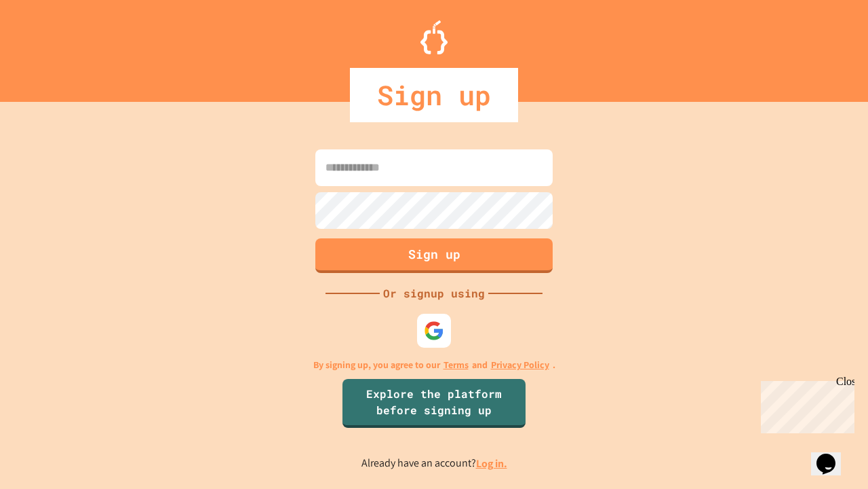 The height and width of the screenshot is (489, 868). I want to click on div: Chat with us now!Close, so click(50, 46).